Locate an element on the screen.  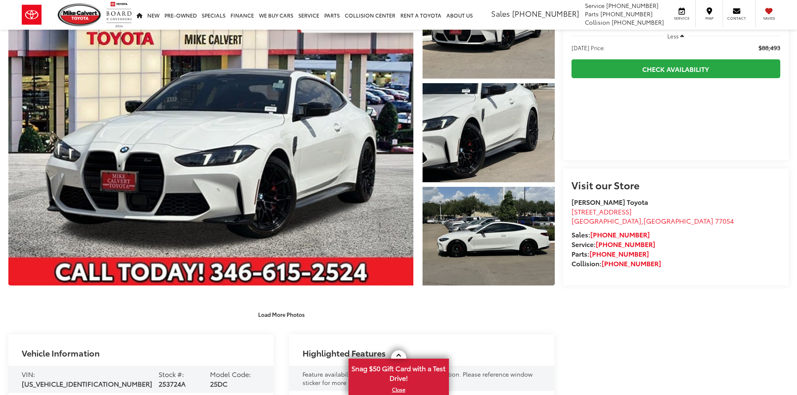
strong: Service: is located at coordinates (613, 244).